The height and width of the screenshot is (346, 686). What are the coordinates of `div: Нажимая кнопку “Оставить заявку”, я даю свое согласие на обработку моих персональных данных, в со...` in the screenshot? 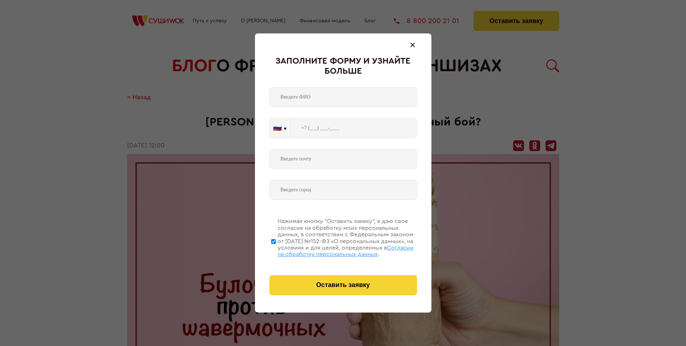 It's located at (347, 238).